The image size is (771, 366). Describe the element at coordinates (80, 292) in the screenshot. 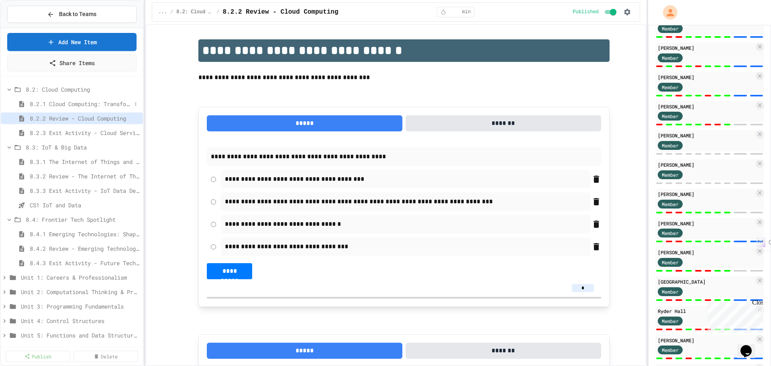

I see `span: Unit 2: Computational Thinking & Problem-Solving` at that location.